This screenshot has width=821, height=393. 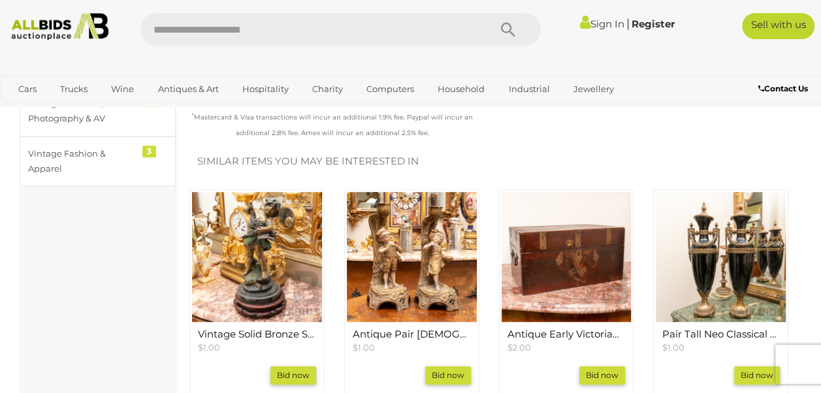 I want to click on a: Computers, so click(x=390, y=89).